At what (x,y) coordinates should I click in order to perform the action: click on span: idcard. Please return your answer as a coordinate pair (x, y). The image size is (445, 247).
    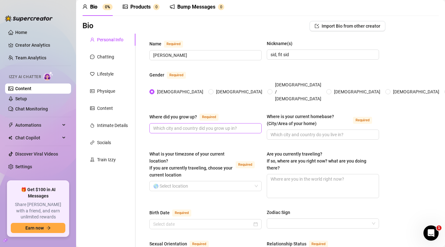
    Looking at the image, I should click on (92, 91).